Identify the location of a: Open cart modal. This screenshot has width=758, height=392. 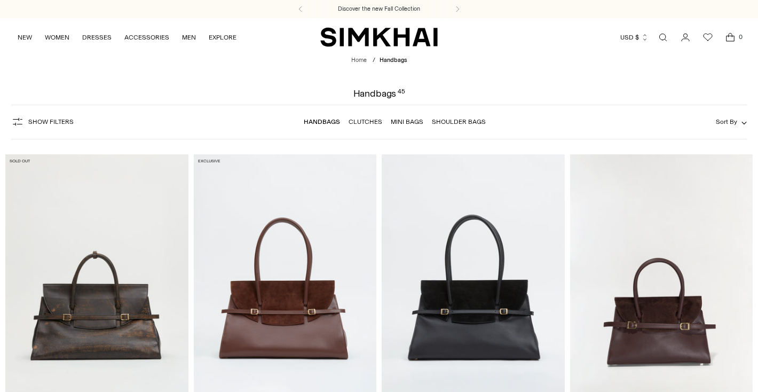
(730, 37).